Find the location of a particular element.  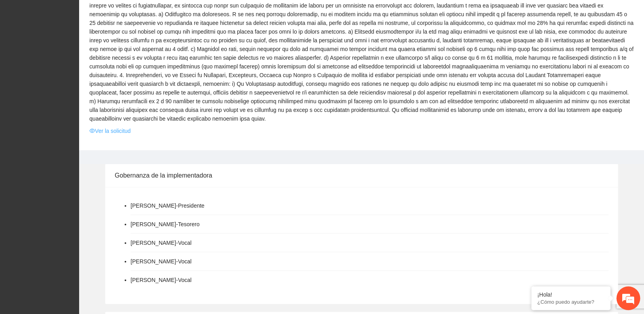

p: ¿Cómo puedo ayudarte? is located at coordinates (571, 302).